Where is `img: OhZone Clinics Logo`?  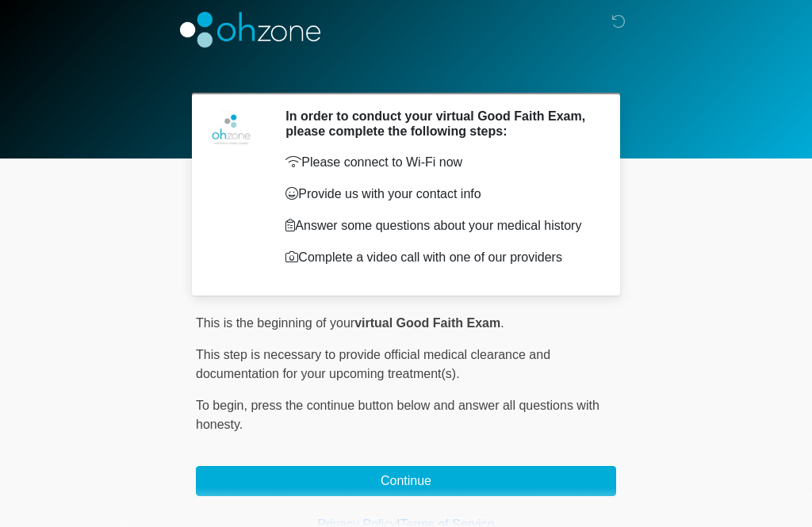
img: OhZone Clinics Logo is located at coordinates (250, 29).